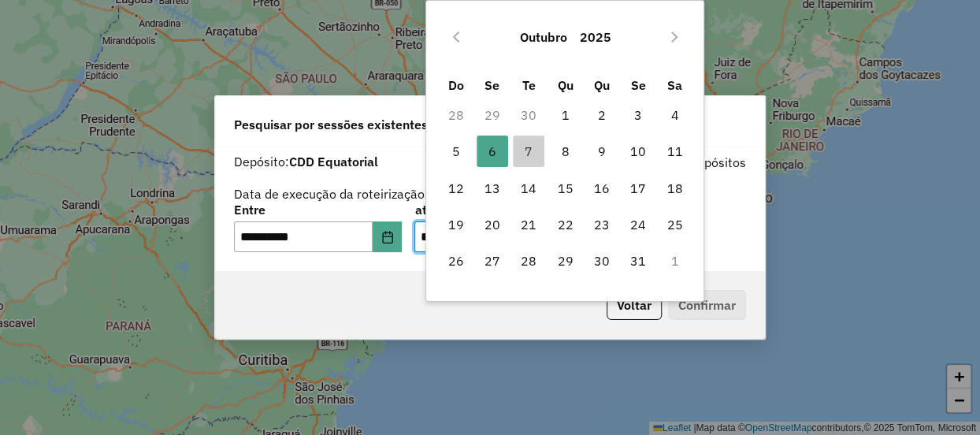  I want to click on td: 21, so click(528, 225).